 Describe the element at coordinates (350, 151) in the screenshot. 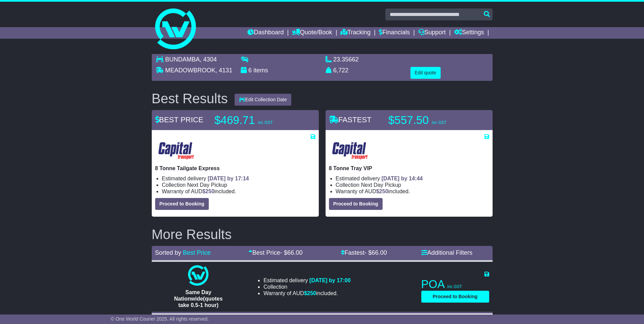

I see `img: CapitalTransport: 8 Tonne Tray VIP` at that location.